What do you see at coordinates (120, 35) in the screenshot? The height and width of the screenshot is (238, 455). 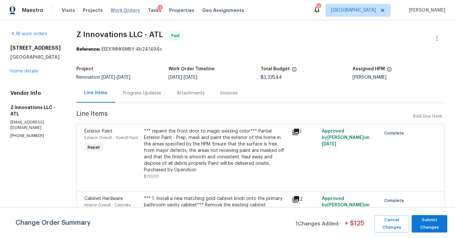 I see `span: Z Innovations LLC - ATL` at bounding box center [120, 35].